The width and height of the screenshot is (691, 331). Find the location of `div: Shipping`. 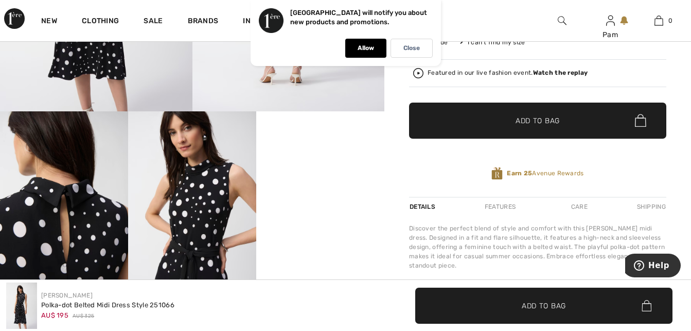

div: Shipping is located at coordinates (651, 206).